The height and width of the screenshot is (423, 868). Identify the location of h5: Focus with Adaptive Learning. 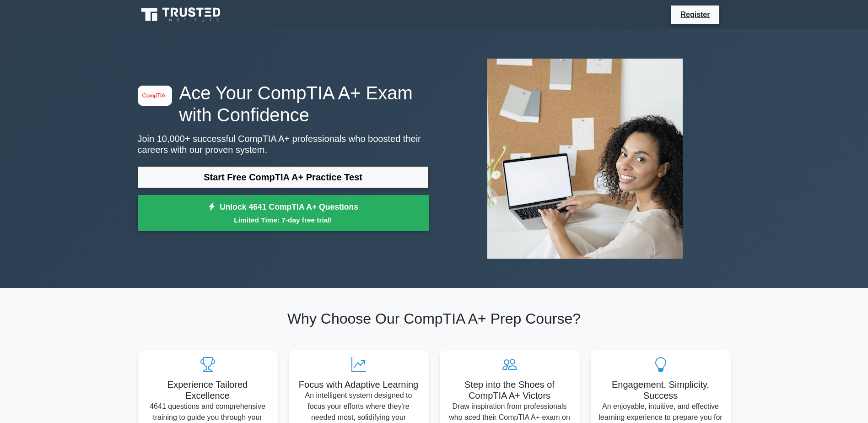
(359, 385).